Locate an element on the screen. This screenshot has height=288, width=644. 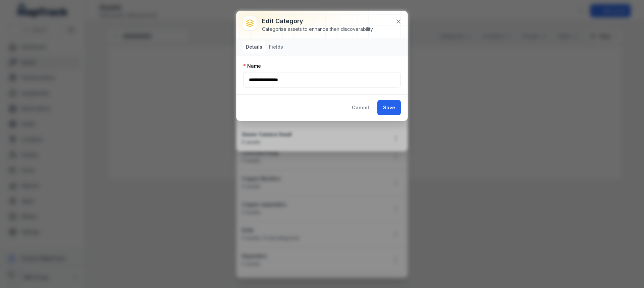
div: Categorise assets to enhance their discoverability. is located at coordinates (318, 29).